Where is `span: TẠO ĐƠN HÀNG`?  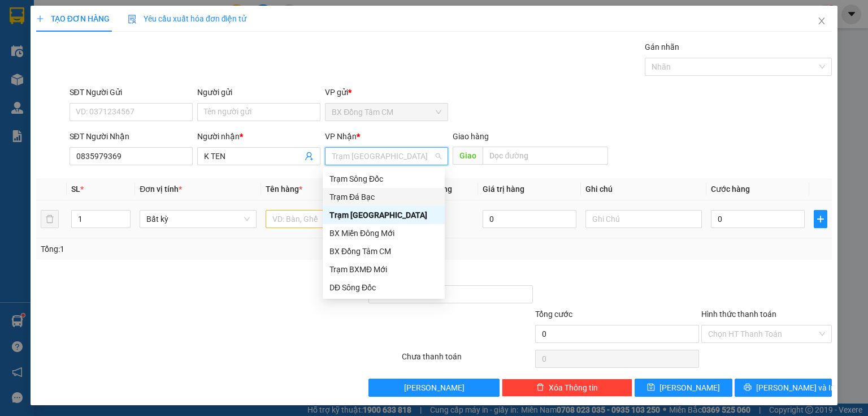 span: TẠO ĐƠN HÀNG is located at coordinates (73, 19).